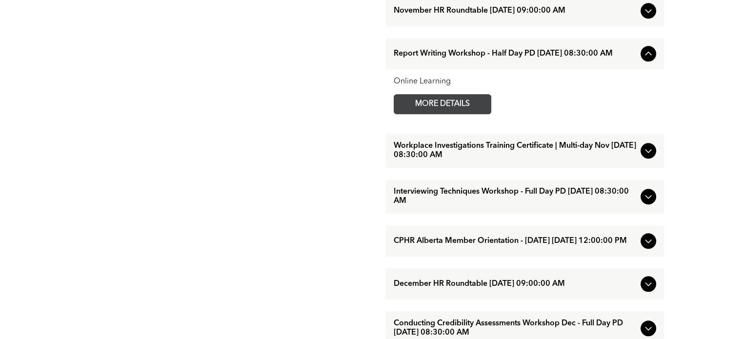  Describe the element at coordinates (525, 81) in the screenshot. I see `div: Online Learning` at that location.